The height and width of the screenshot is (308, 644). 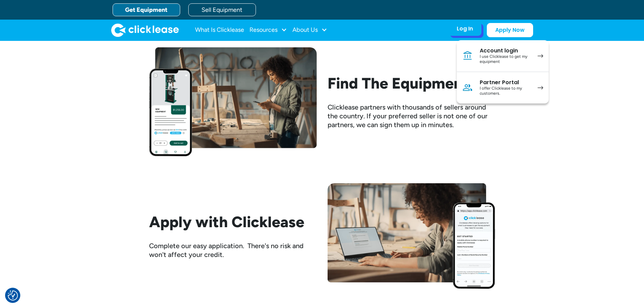 I want to click on a: Account loginI use Clicklease to get my equipment, so click(x=503, y=56).